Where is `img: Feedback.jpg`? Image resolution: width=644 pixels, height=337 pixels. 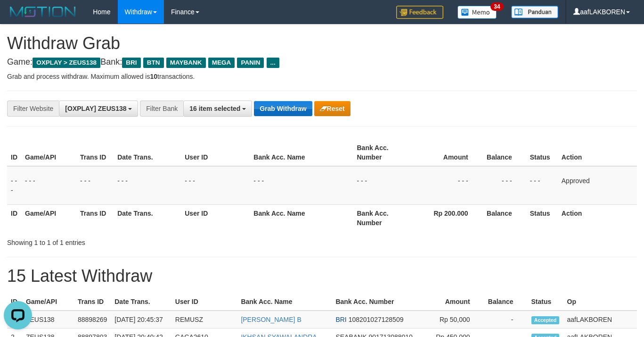 img: Feedback.jpg is located at coordinates (420, 12).